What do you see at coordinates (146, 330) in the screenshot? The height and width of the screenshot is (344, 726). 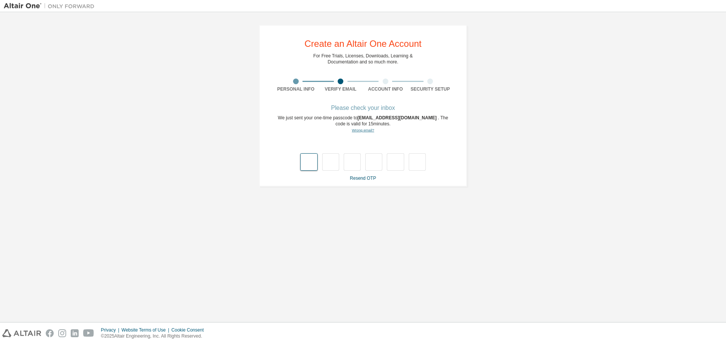 I see `div: Website Terms of Use` at bounding box center [146, 330].